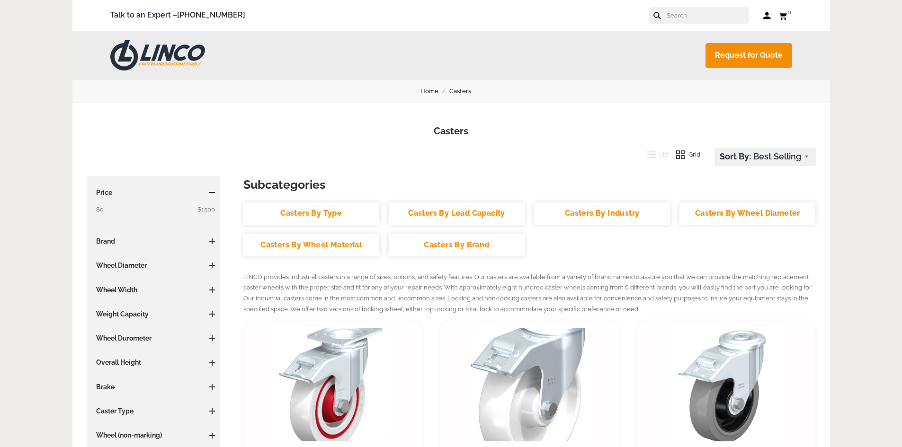 The height and width of the screenshot is (447, 902). What do you see at coordinates (153, 193) in the screenshot?
I see `h3: Price` at bounding box center [153, 193].